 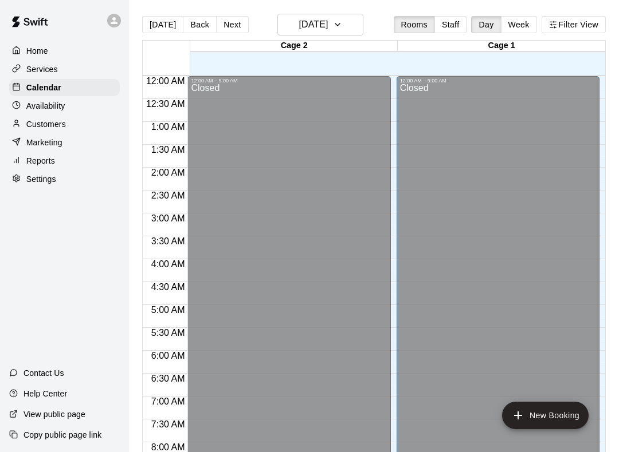 I want to click on p: Customers, so click(x=46, y=124).